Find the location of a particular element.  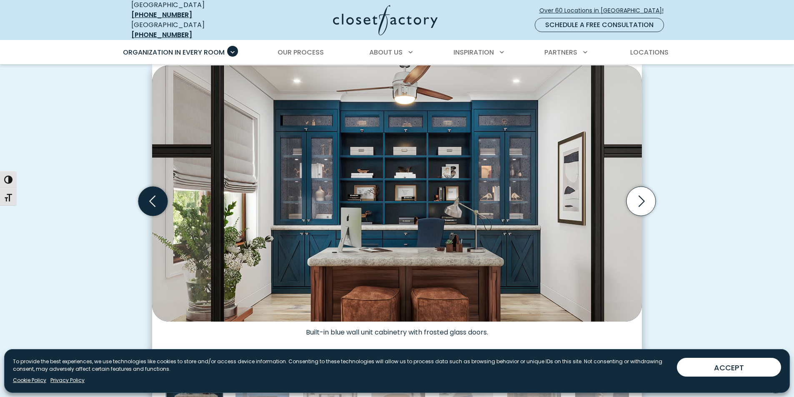

button: Previous slide is located at coordinates (153, 201).